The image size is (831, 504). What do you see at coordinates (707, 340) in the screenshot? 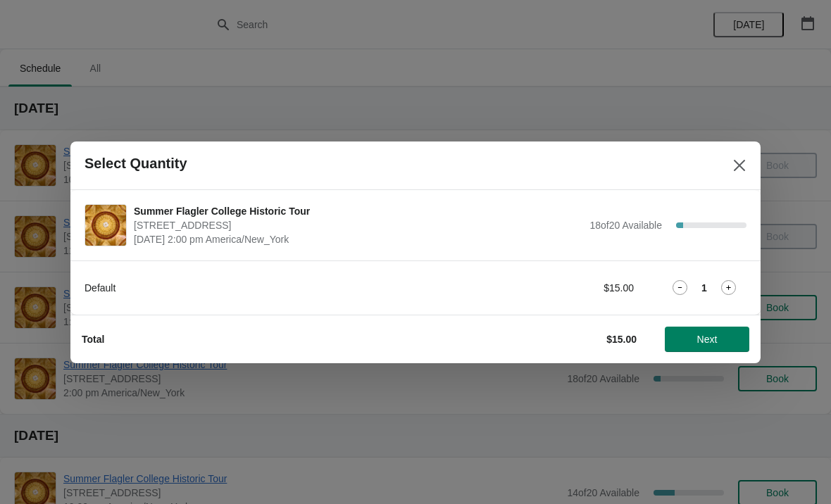
I see `button: Next` at bounding box center [707, 340].